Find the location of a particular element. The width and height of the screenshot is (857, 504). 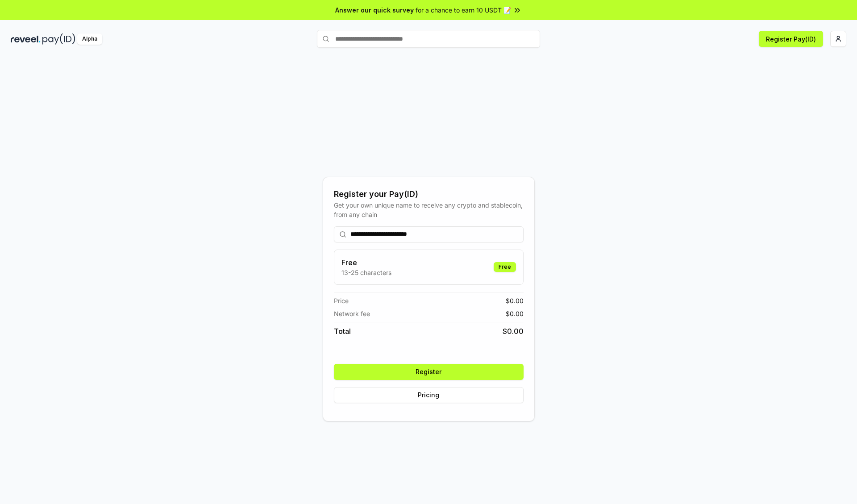

button: Register is located at coordinates (429, 372).